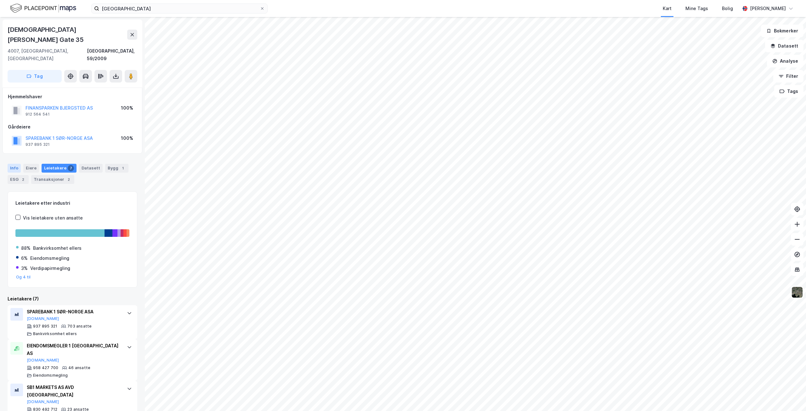  I want to click on div: Kart, so click(667, 9).